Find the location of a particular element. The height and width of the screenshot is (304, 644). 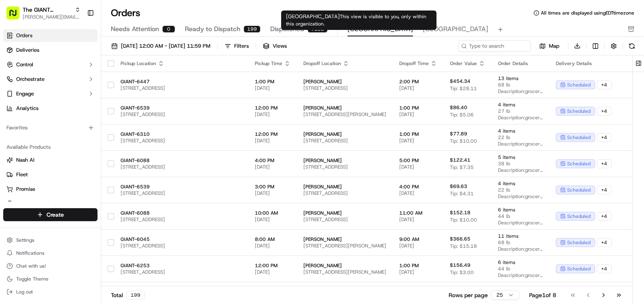

span: $122.41 is located at coordinates (460, 160).